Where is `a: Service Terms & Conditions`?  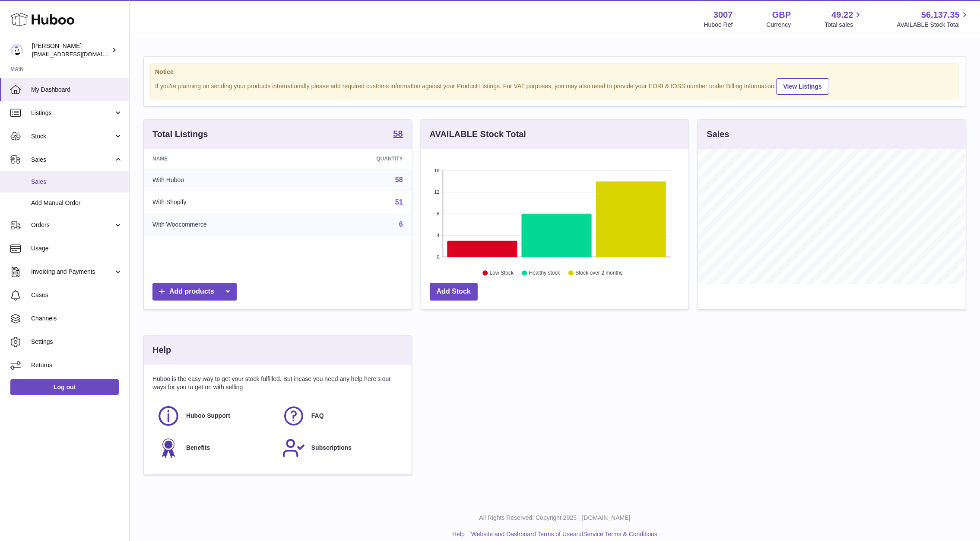 a: Service Terms & Conditions is located at coordinates (620, 534).